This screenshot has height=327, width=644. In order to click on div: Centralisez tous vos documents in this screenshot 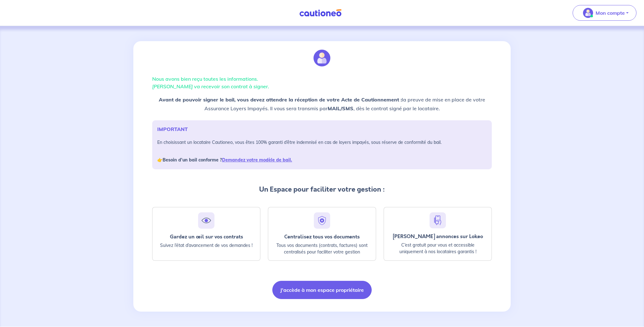, I will do `click(322, 236)`.